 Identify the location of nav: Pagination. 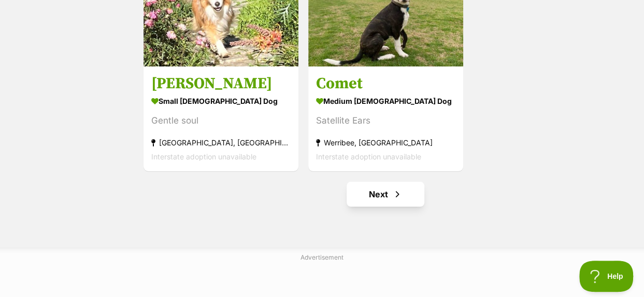
(386, 194).